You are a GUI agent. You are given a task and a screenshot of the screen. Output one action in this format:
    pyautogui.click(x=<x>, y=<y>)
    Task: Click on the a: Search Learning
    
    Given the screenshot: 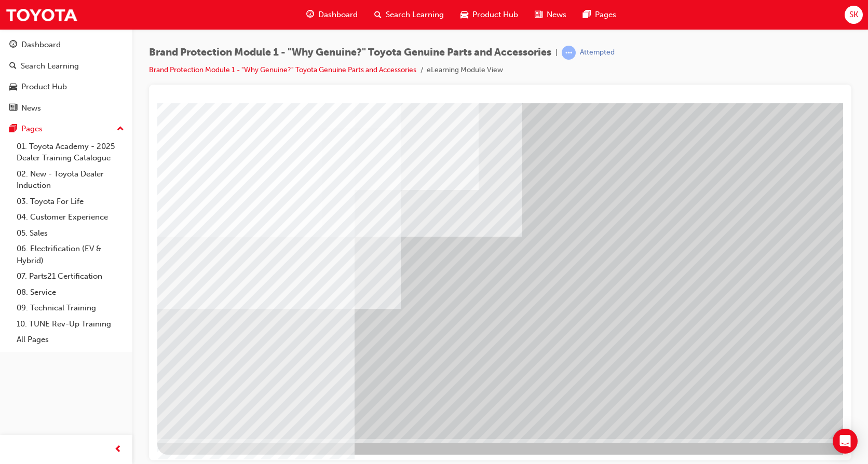 What is the action you would take?
    pyautogui.click(x=66, y=66)
    